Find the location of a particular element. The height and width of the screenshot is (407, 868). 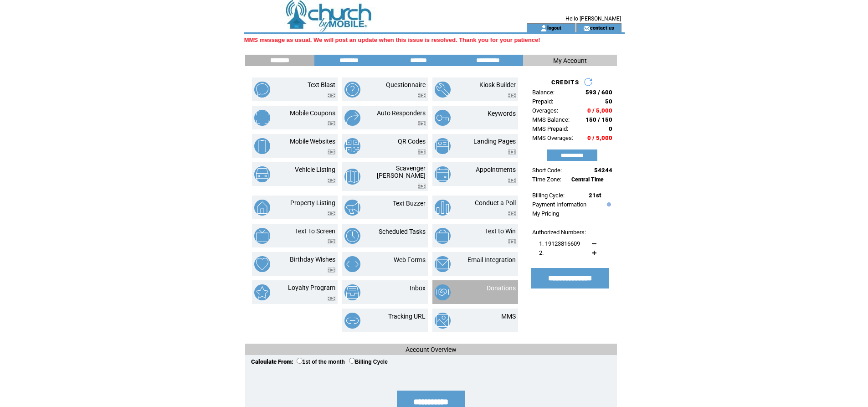

a: Text Blast is located at coordinates (321, 85).